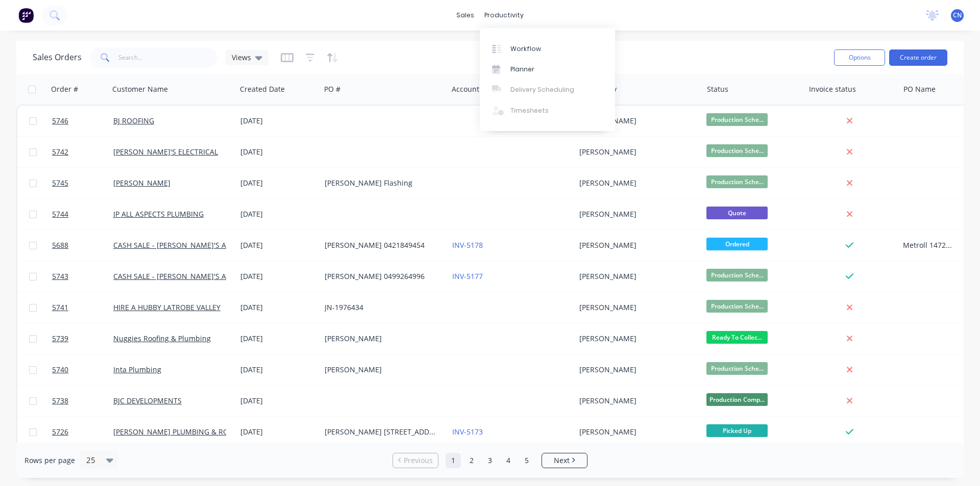 Image resolution: width=980 pixels, height=486 pixels. What do you see at coordinates (490, 461) in the screenshot?
I see `a: Page 3` at bounding box center [490, 461].